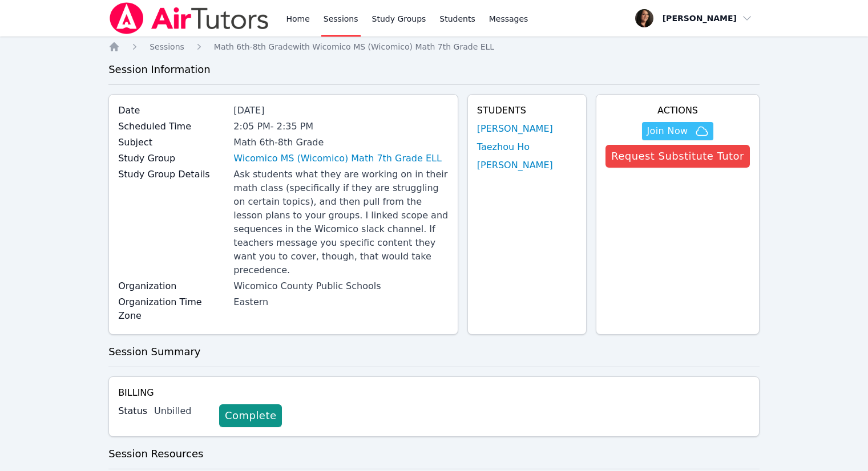  Describe the element at coordinates (667, 132) in the screenshot. I see `span: Join Now` at that location.